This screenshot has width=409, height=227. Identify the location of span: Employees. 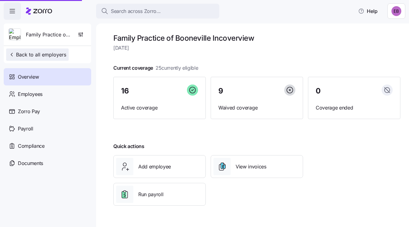
(30, 94).